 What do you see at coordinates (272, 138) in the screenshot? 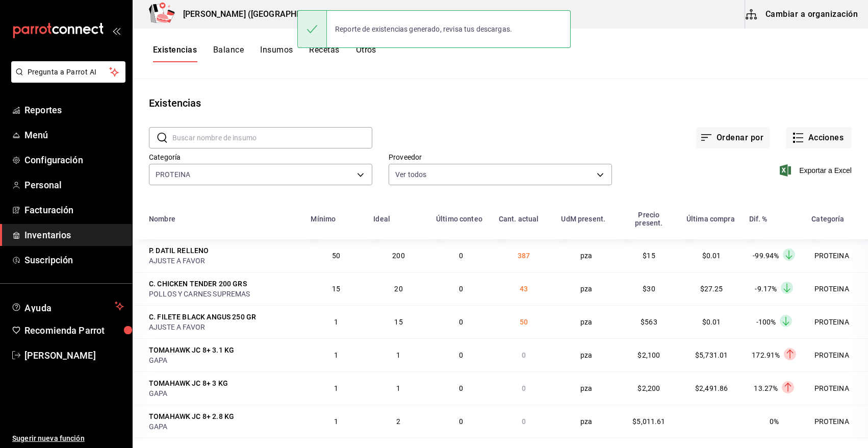
I see `input: Buscar nombre de insumo` at bounding box center [272, 138].